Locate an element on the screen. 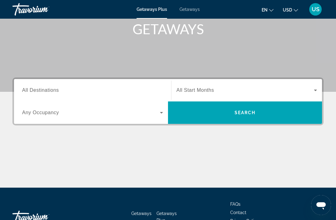 The width and height of the screenshot is (336, 220). button: Change currency is located at coordinates (291, 10).